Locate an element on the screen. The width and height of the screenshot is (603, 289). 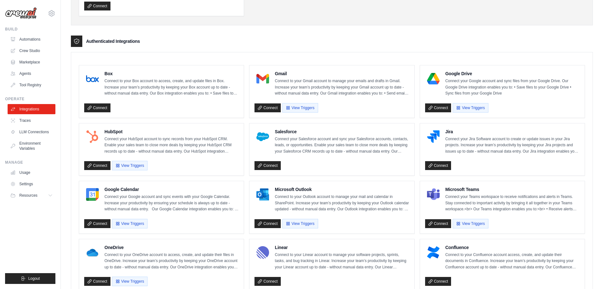
h4: Google Drive is located at coordinates (513, 73).